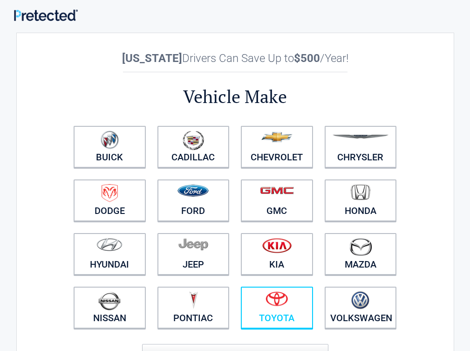 The image size is (470, 351). Describe the element at coordinates (277, 137) in the screenshot. I see `img: chevrolet` at that location.